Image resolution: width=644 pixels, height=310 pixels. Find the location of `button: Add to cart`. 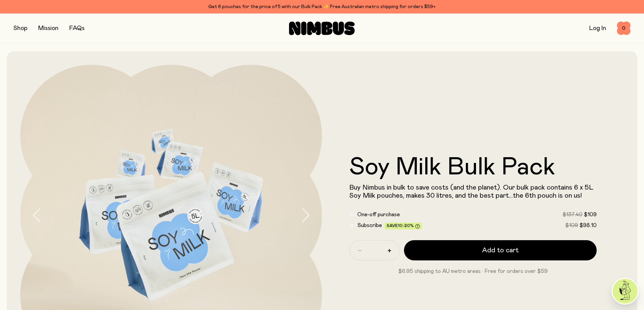

button: Add to cart is located at coordinates (500, 250).